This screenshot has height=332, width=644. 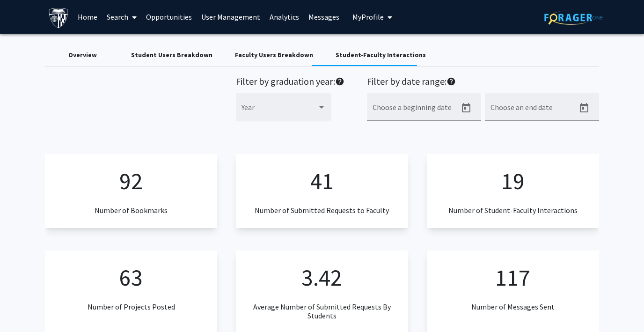 What do you see at coordinates (513, 181) in the screenshot?
I see `p: 19` at bounding box center [513, 181].